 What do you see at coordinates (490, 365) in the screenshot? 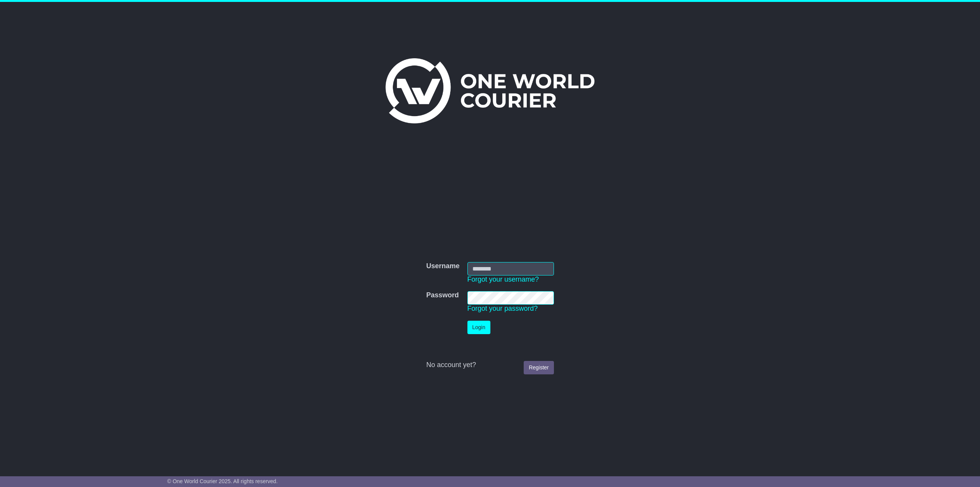
I see `div: No account yet?` at bounding box center [490, 365].